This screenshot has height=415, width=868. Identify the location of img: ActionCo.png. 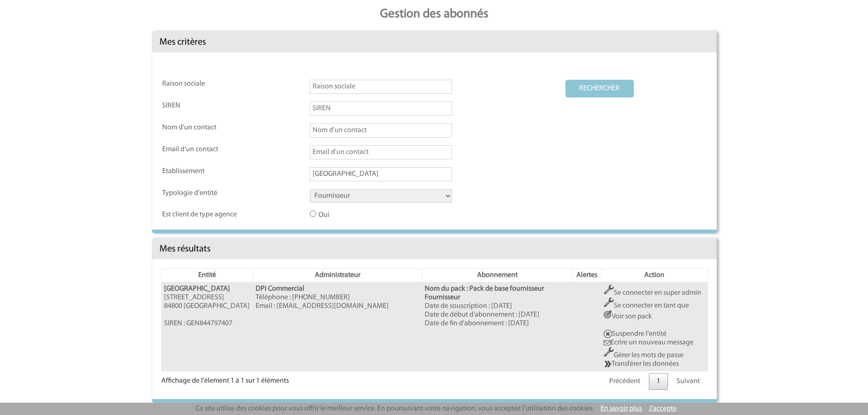
(608, 314).